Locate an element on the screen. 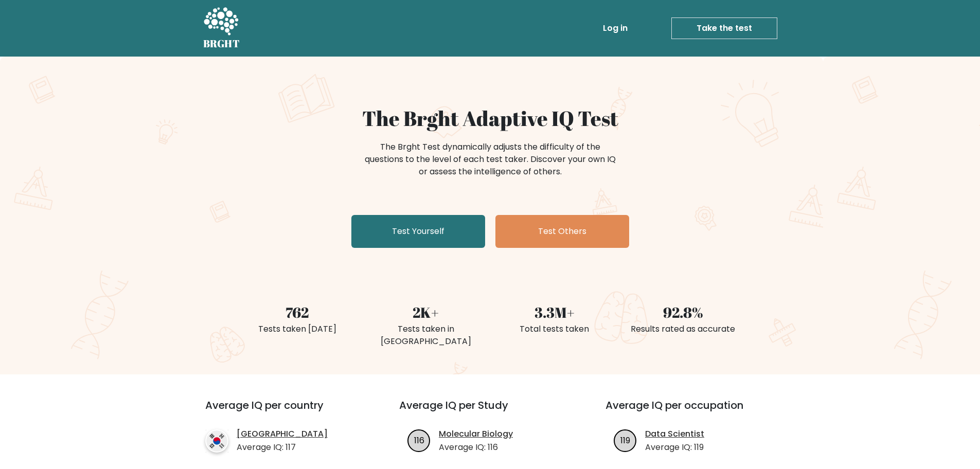 Image resolution: width=980 pixels, height=469 pixels. div: 3.3M+ is located at coordinates (555, 312).